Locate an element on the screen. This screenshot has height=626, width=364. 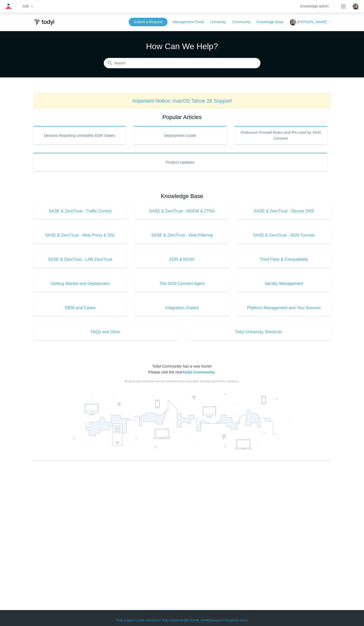
zd-hc-trigger: Add is located at coordinates (28, 6).